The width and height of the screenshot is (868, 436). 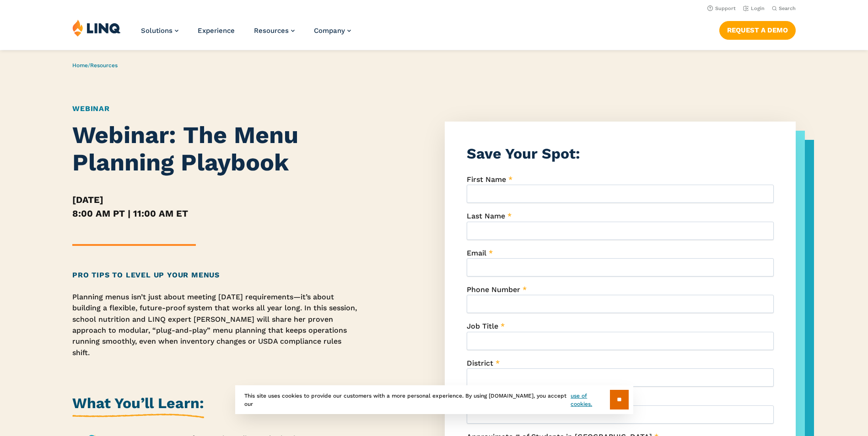 I want to click on a: Company, so click(x=332, y=31).